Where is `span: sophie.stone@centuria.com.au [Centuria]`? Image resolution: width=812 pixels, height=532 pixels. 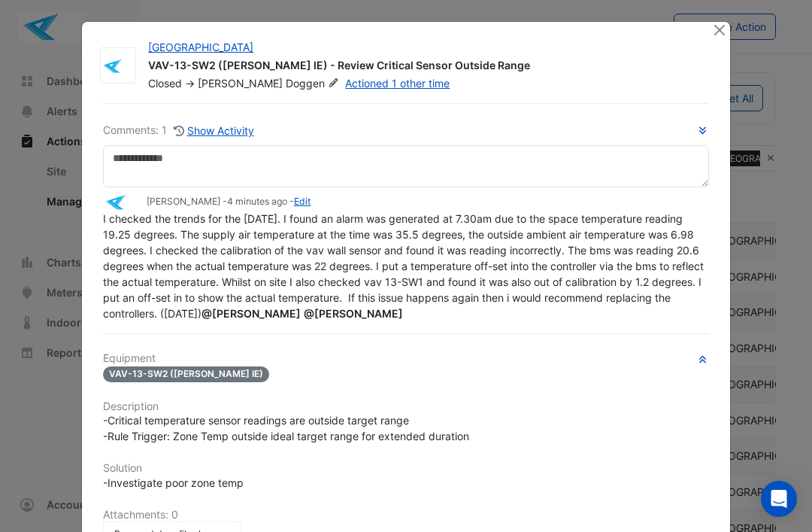 span: sophie.stone@centuria.com.au [Centuria] is located at coordinates (251, 313).